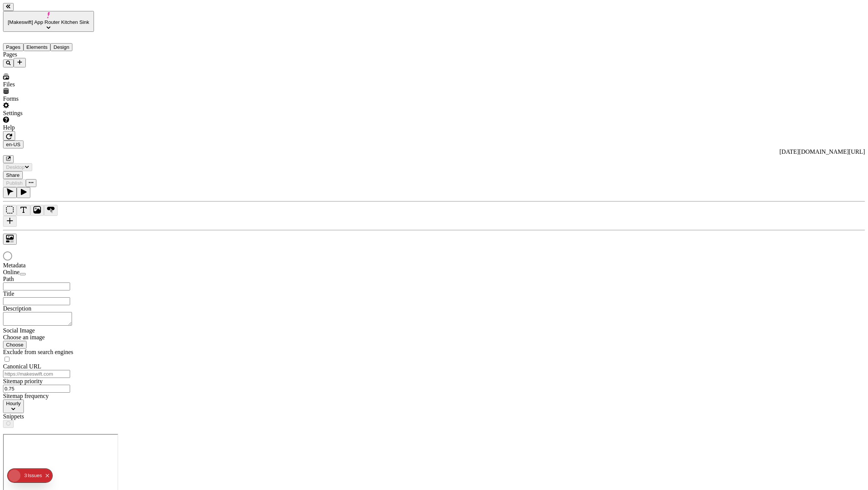 Image resolution: width=868 pixels, height=490 pixels. What do you see at coordinates (15, 167) in the screenshot?
I see `span: Desktop` at bounding box center [15, 167].